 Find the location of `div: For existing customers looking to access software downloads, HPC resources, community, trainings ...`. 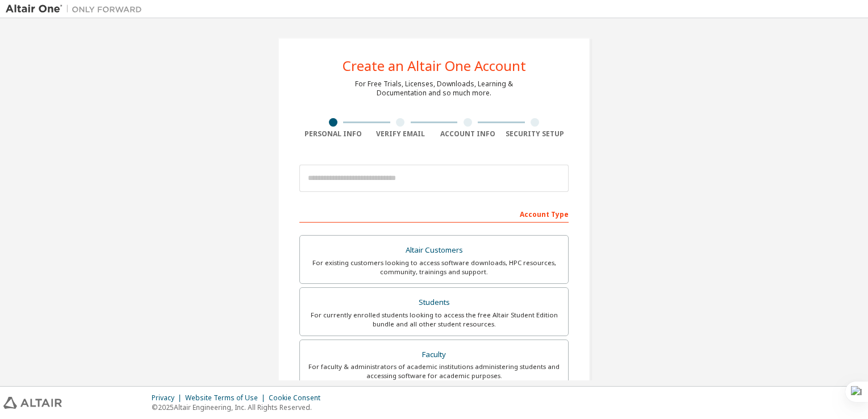

div: For existing customers looking to access software downloads, HPC resources, community, trainings ... is located at coordinates (434, 267).